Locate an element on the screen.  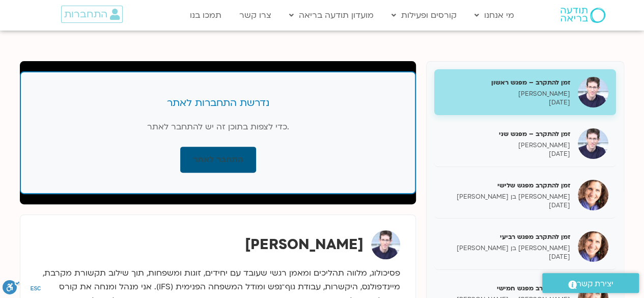
a: צרו קשר is located at coordinates (255, 15).